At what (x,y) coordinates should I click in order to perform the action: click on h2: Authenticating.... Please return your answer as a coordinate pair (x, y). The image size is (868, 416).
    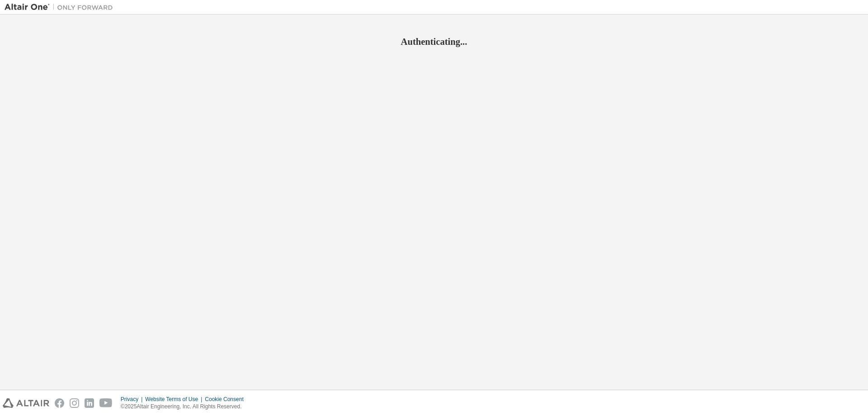
    Looking at the image, I should click on (434, 42).